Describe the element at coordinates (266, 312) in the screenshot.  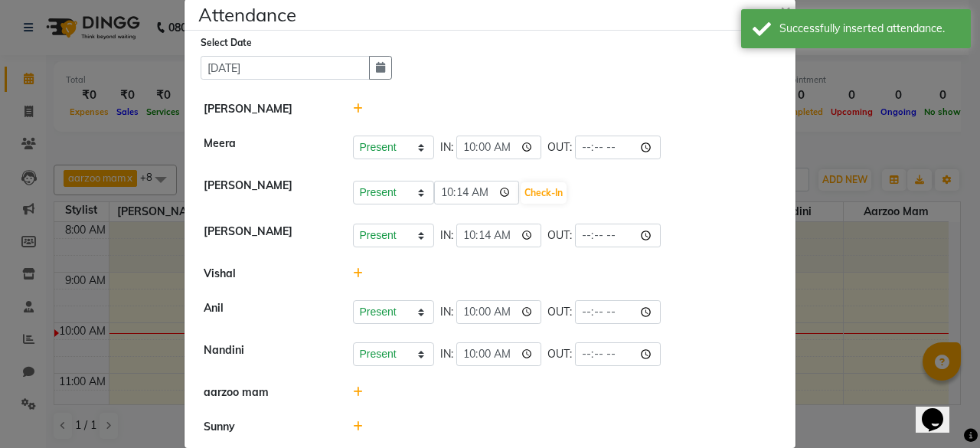
I see `div: Anil` at that location.